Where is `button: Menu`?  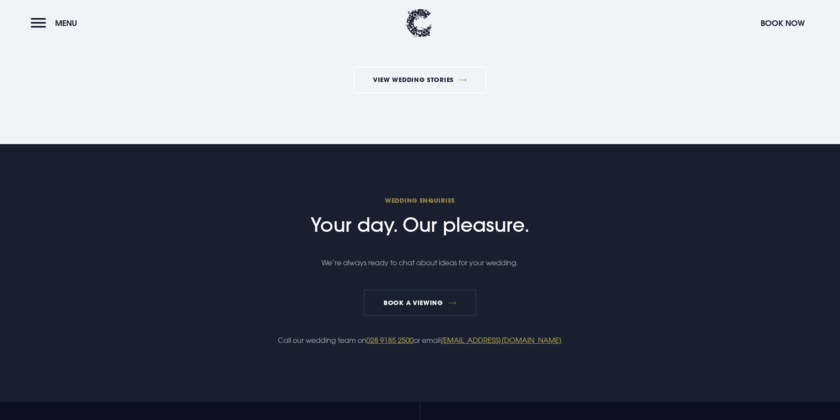
button: Menu is located at coordinates (56, 23).